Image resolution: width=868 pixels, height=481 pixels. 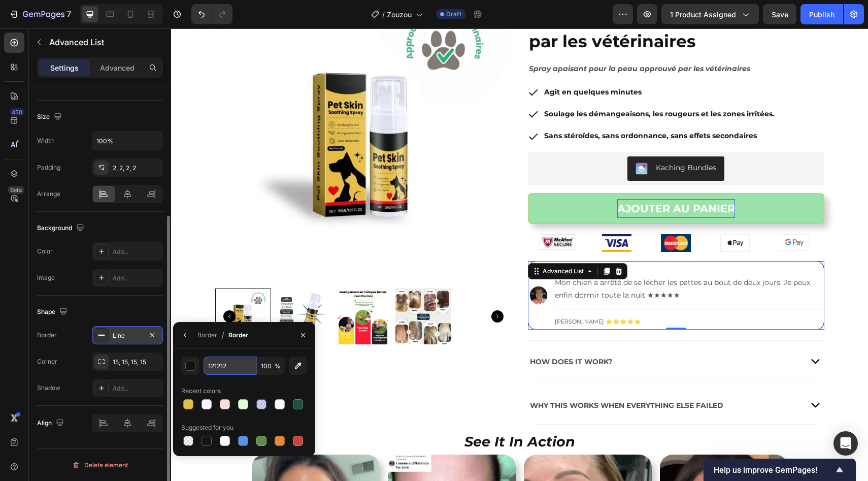 I want to click on div: Suggested for you, so click(x=207, y=428).